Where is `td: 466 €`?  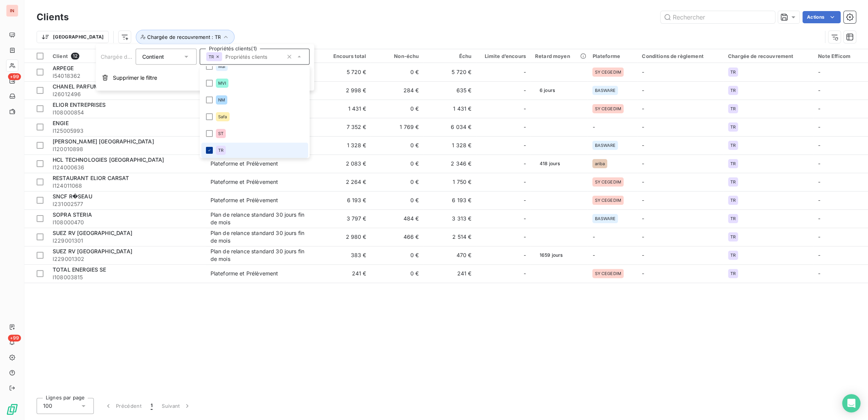
td: 466 € is located at coordinates (397, 237).